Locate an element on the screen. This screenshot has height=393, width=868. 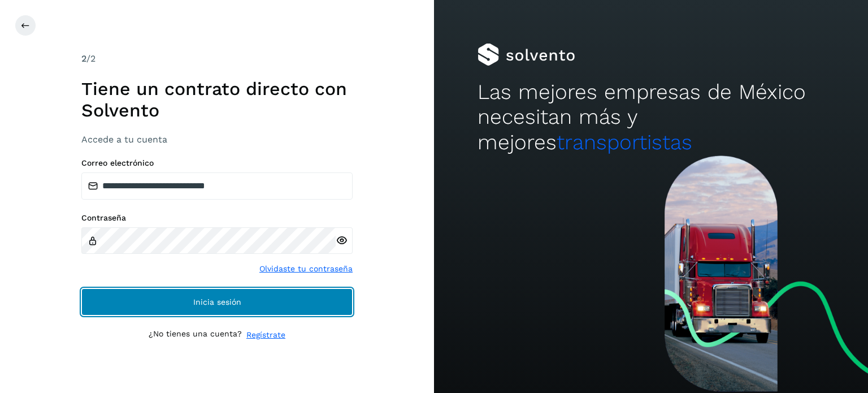
p: ¿No tienes una cuenta? is located at coordinates (195, 334).